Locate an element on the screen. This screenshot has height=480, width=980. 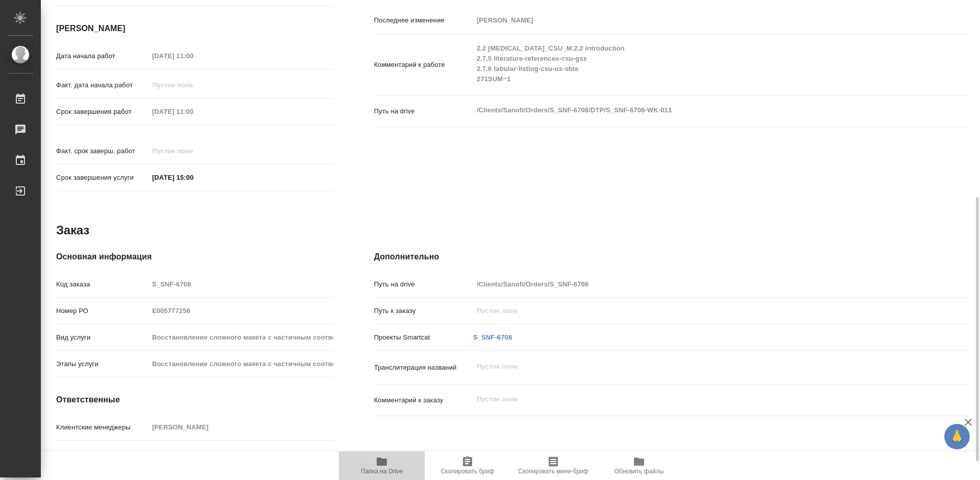
p: Последнее изменение is located at coordinates (424, 21).